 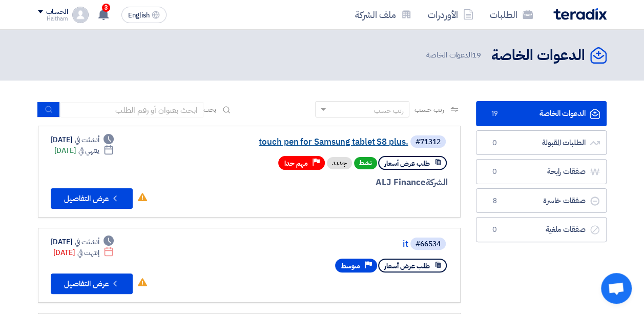 What do you see at coordinates (580, 14) in the screenshot?
I see `img: Teradix logo` at bounding box center [580, 14].